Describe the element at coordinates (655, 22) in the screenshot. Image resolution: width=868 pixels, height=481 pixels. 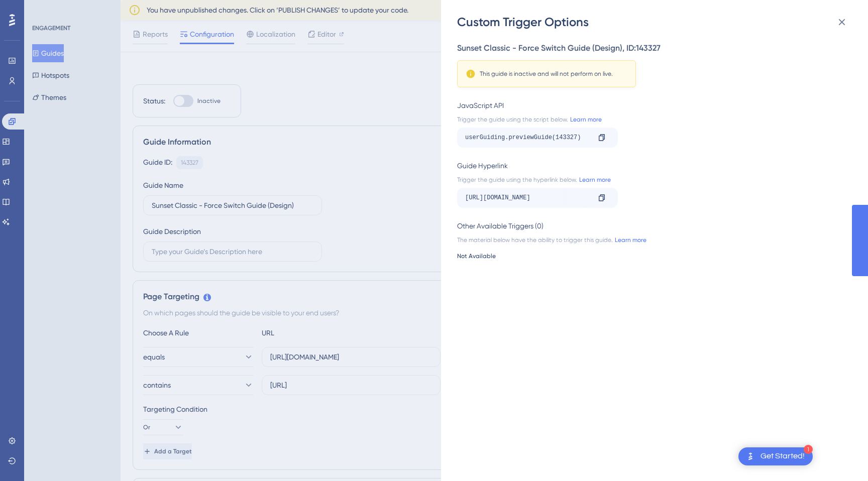
I see `div: Custom Trigger Options` at that location.